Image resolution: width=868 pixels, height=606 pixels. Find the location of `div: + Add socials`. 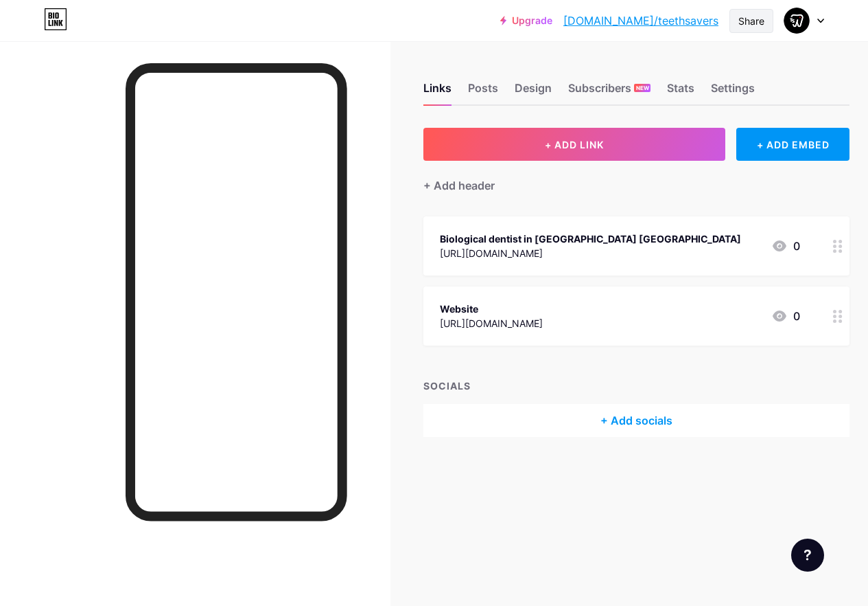

div: + Add socials is located at coordinates (636, 421).